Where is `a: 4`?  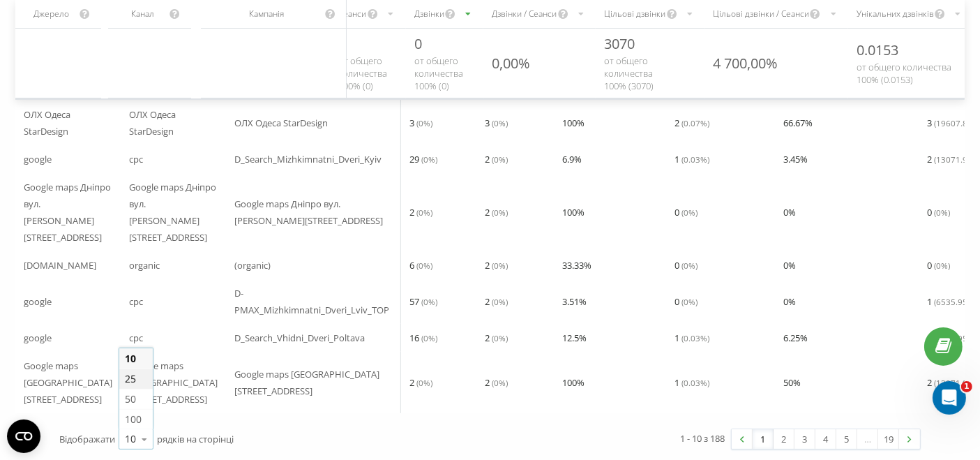 a: 4 is located at coordinates (826, 439).